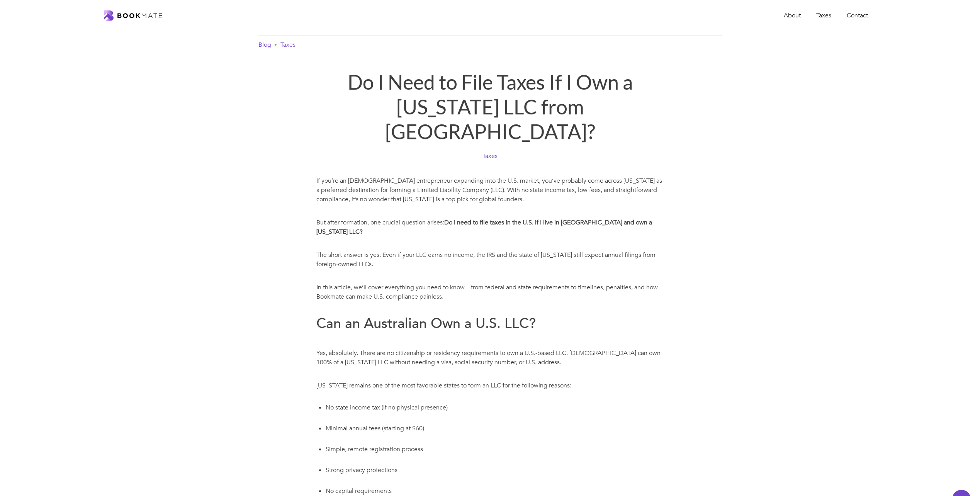  I want to click on a: Contact, so click(858, 16).